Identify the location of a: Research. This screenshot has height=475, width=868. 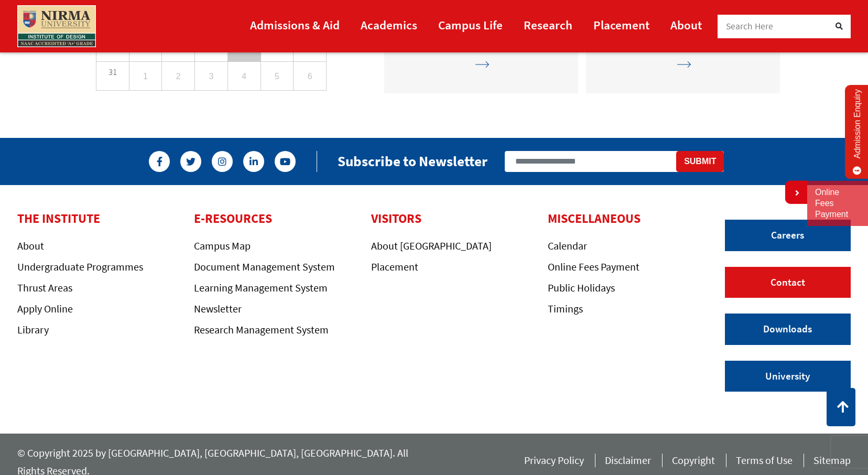
(548, 25).